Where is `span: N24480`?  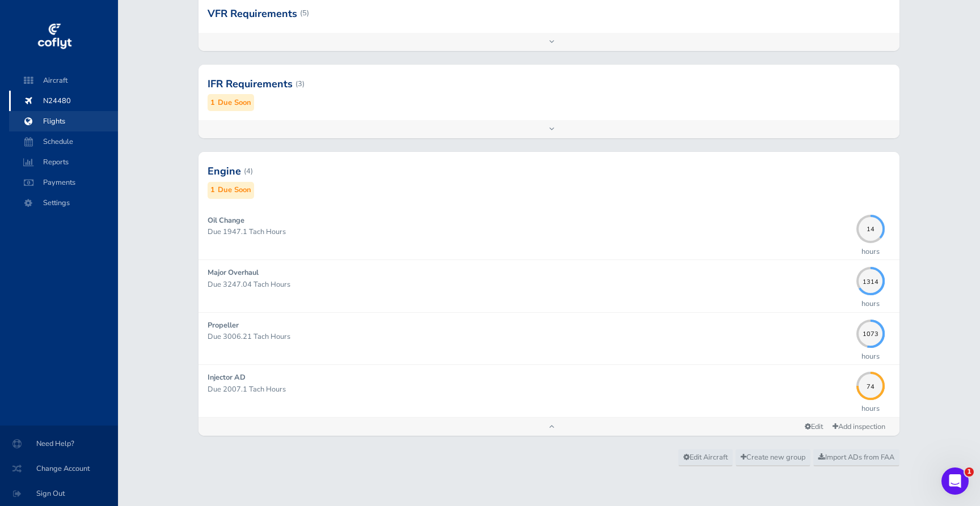
span: N24480 is located at coordinates (64, 101).